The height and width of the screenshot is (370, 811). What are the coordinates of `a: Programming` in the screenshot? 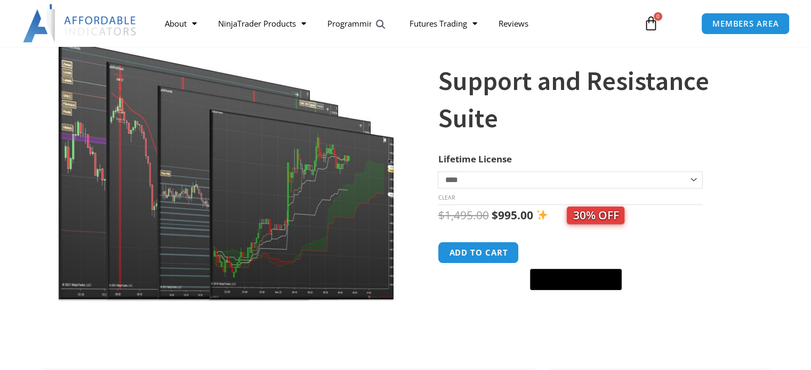 It's located at (358, 23).